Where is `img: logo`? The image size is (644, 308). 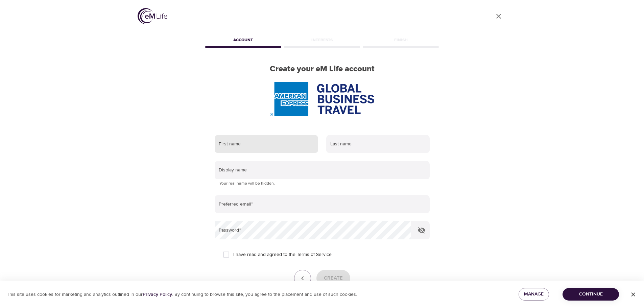 img: logo is located at coordinates (153, 16).